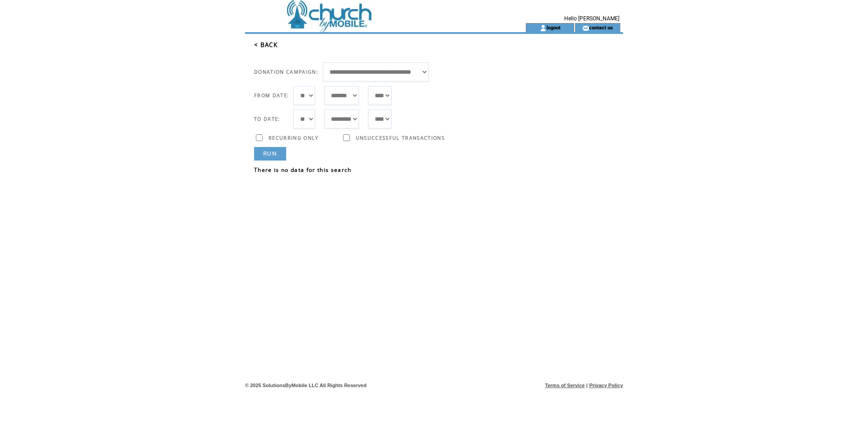  I want to click on span: FROM DATE:, so click(271, 95).